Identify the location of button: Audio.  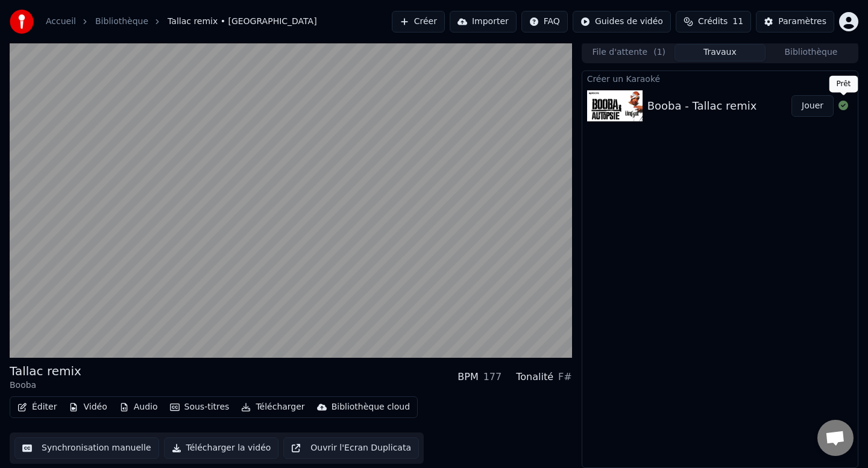
(138, 407).